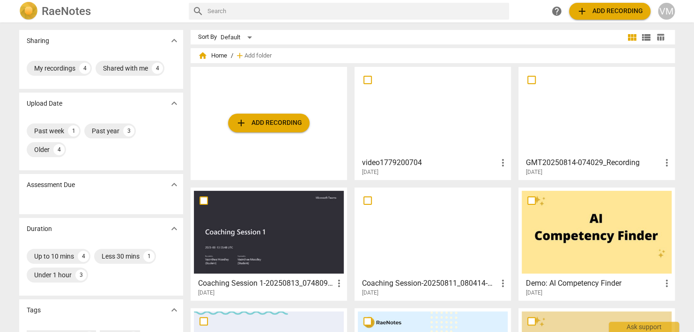  I want to click on span: Home, so click(212, 56).